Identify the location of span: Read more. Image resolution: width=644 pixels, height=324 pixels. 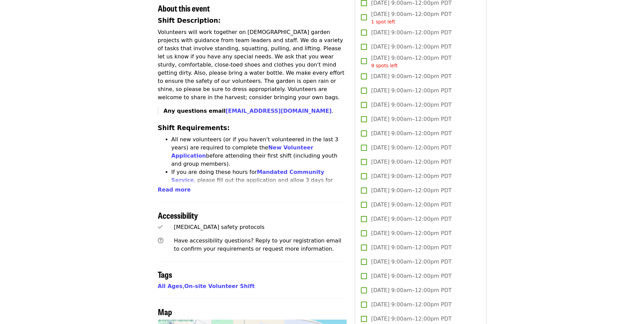
(174, 189).